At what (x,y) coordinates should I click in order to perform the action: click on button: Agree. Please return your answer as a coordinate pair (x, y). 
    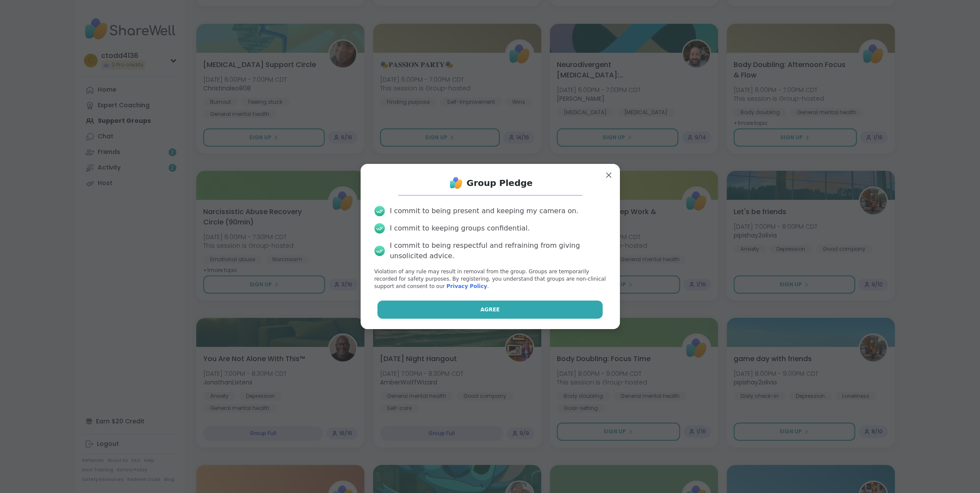
    Looking at the image, I should click on (490, 309).